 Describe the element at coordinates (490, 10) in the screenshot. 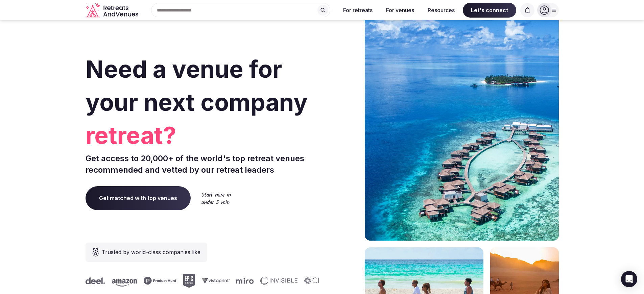

I see `span: Let's connect` at that location.